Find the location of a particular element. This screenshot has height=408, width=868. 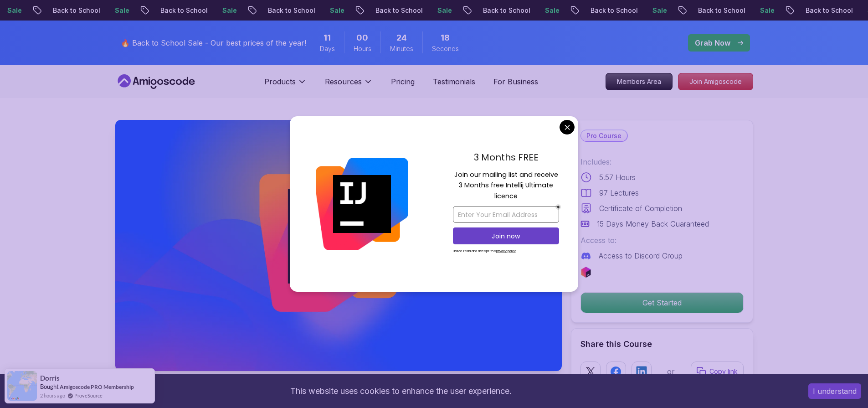

span: Days is located at coordinates (327, 49).